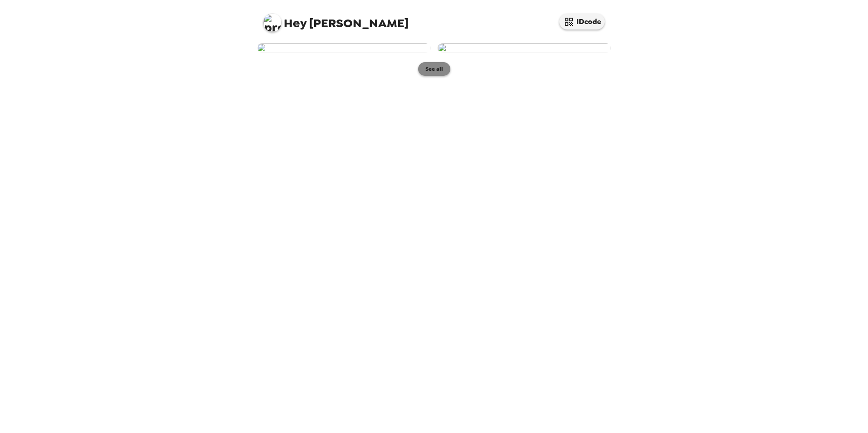 The height and width of the screenshot is (433, 868). What do you see at coordinates (272, 22) in the screenshot?
I see `img: profile pic` at bounding box center [272, 22].